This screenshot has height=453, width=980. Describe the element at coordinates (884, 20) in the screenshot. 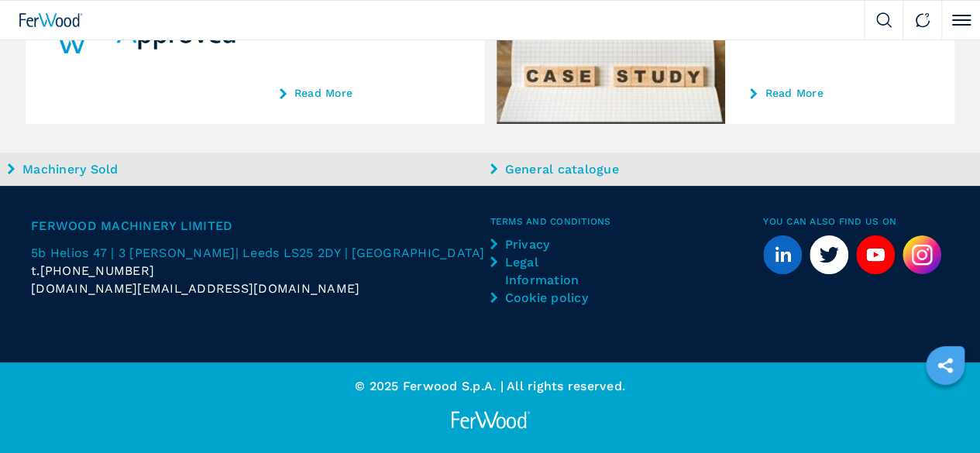

I see `img: Search` at that location.